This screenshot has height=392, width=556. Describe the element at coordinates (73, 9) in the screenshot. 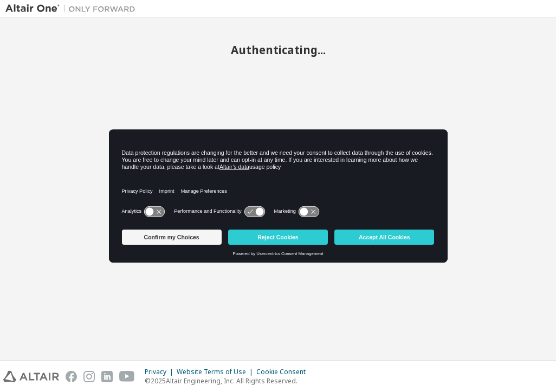

I see `img: Altair One` at that location.